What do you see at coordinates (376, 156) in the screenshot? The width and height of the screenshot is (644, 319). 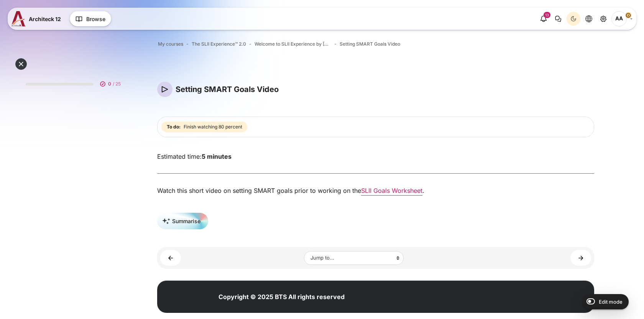 I see `div: Estimated time:` at bounding box center [376, 156].